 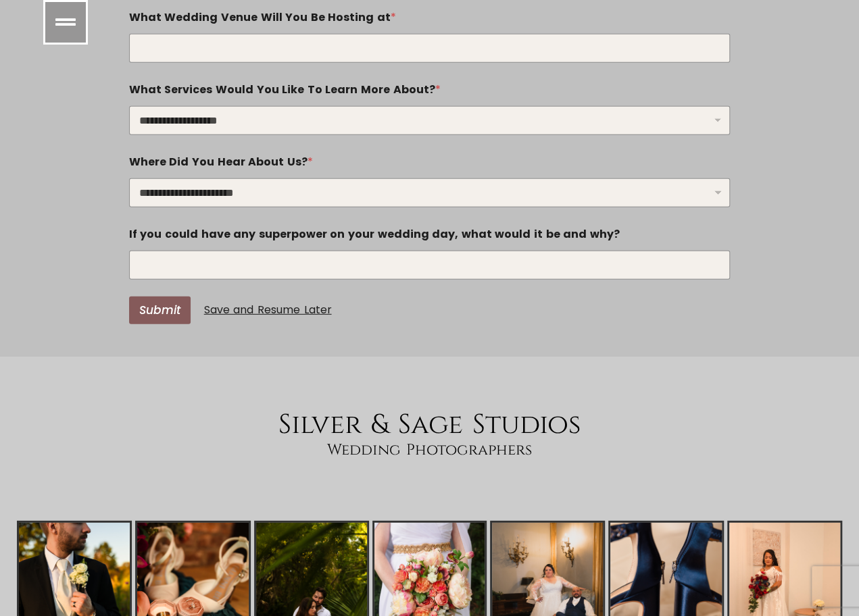 What do you see at coordinates (267, 309) in the screenshot?
I see `span: Save and Resume Later` at bounding box center [267, 309].